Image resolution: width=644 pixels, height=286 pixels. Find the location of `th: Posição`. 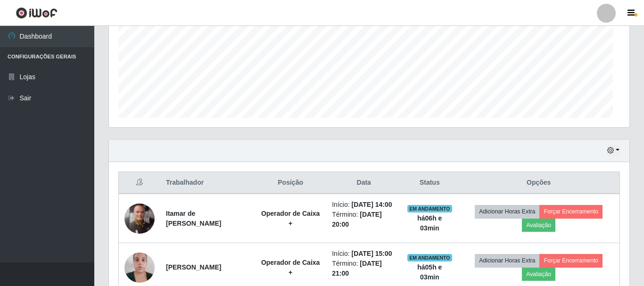

th: Posição is located at coordinates (291, 183).